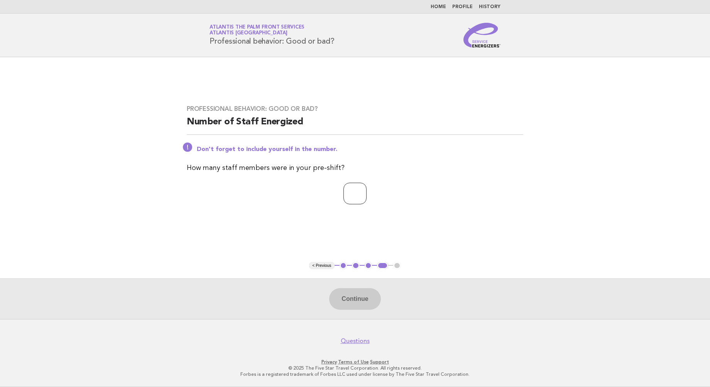  Describe the element at coordinates (272, 35) in the screenshot. I see `h1: Professional behavior: Good or bad?` at that location.